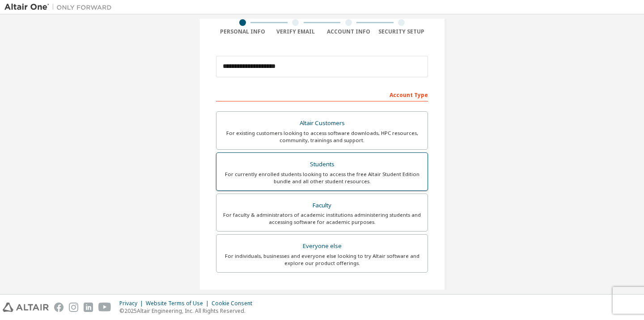  Describe the element at coordinates (60, 7) in the screenshot. I see `img: Altair One` at that location.